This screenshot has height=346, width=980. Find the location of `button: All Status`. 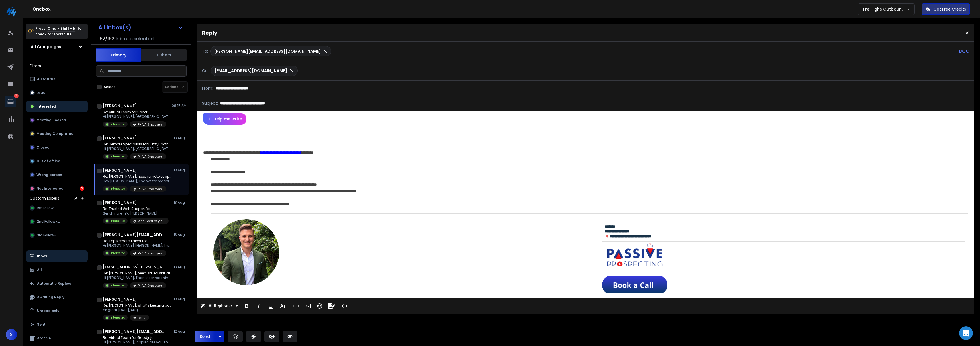

button: All Status is located at coordinates (57, 79).